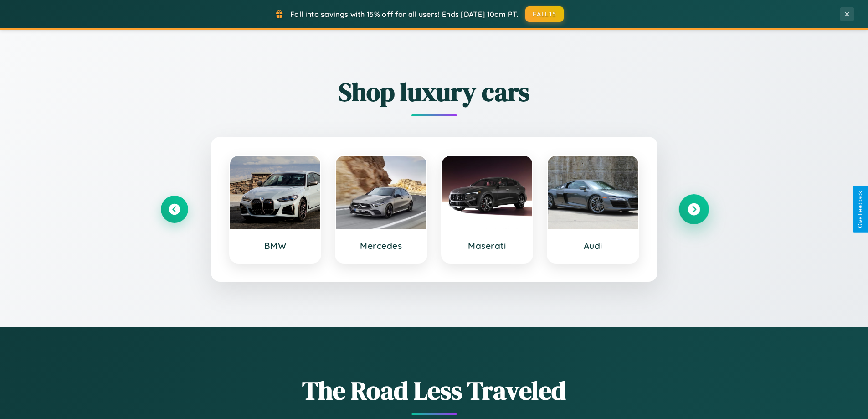 This screenshot has height=419, width=868. Describe the element at coordinates (861, 210) in the screenshot. I see `div: Give Feedback` at that location.